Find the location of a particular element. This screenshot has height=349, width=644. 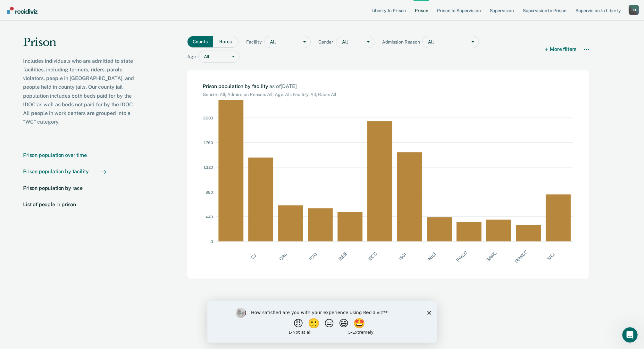

tspan: NICI is located at coordinates (432, 256).